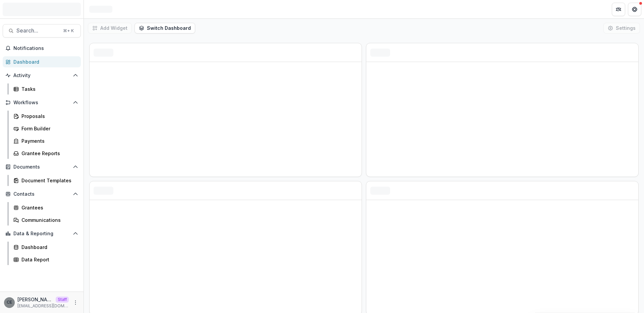 The image size is (644, 313). Describe the element at coordinates (164, 28) in the screenshot. I see `button: Switch Dashboard` at that location.